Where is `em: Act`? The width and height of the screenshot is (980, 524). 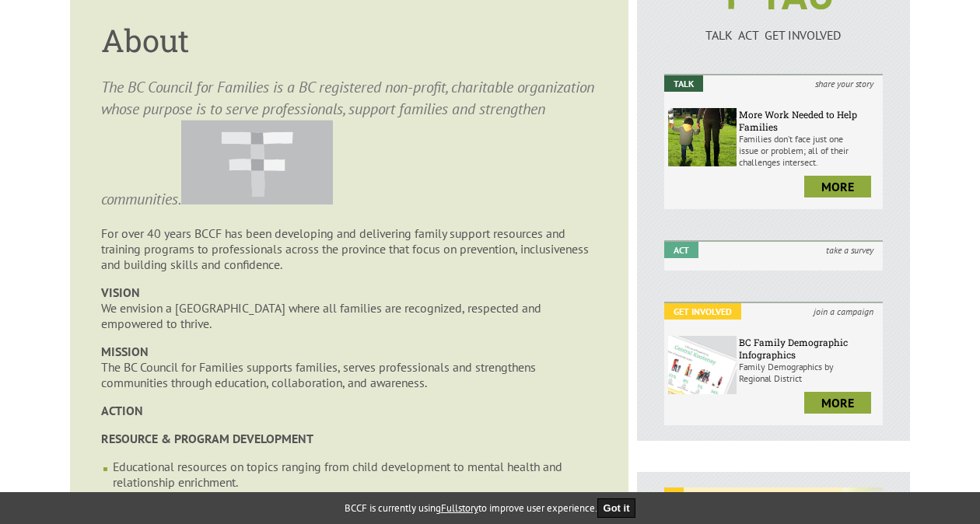 em: Act is located at coordinates (681, 249).